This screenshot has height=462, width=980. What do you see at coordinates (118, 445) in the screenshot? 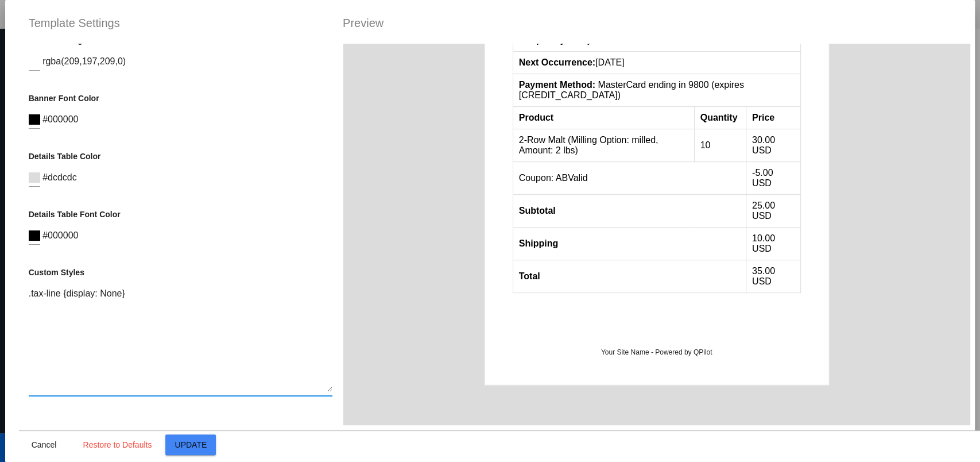
I see `span: Restore to Defaults` at bounding box center [118, 445].